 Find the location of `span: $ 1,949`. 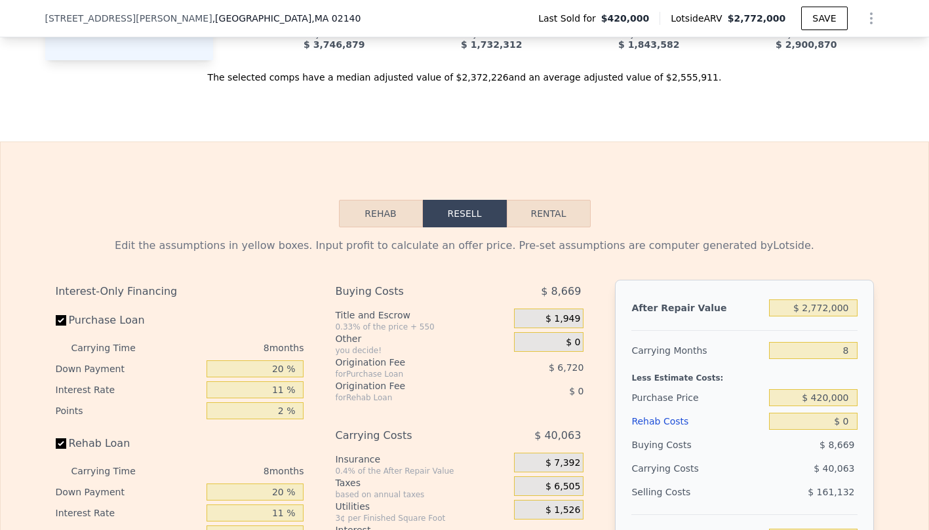

span: $ 1,949 is located at coordinates (563, 319).